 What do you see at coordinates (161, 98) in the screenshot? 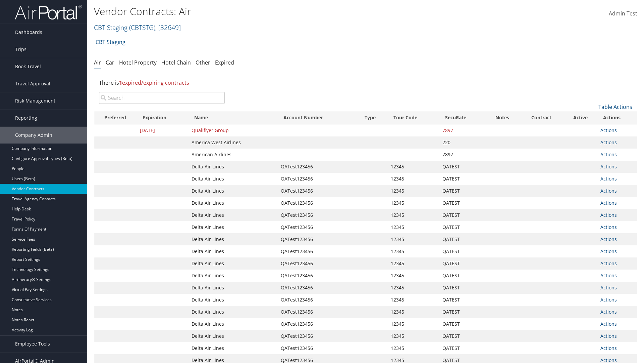
I see `input: Search` at bounding box center [161, 98].